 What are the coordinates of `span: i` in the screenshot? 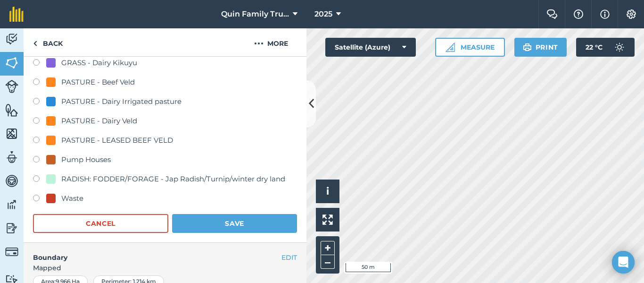 It's located at (327, 191).